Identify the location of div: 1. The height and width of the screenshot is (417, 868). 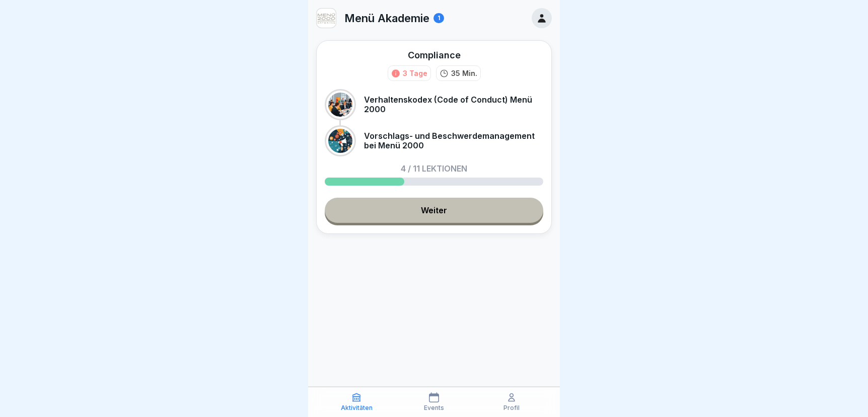
(438, 18).